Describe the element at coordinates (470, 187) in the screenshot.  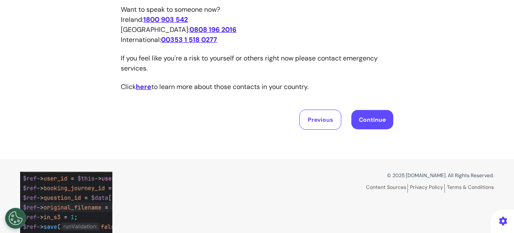
I see `a: Terms & Conditions` at that location.